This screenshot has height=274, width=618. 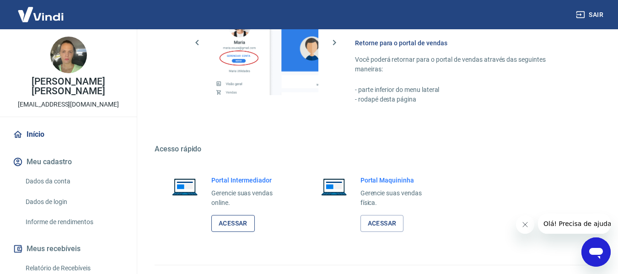 What do you see at coordinates (69, 55) in the screenshot?
I see `img: 15d61fe2-2cf3-463f-abb3-188f2b0ad94a.jpeg` at bounding box center [69, 55].